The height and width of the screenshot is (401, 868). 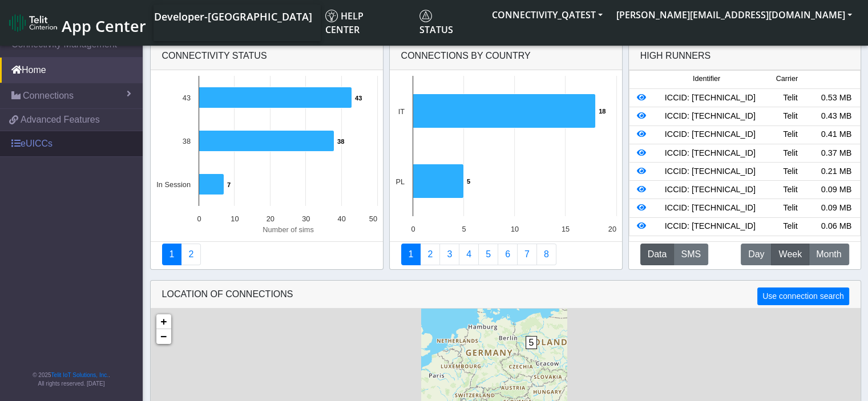 I want to click on div: Connections By Country, so click(x=505, y=56).